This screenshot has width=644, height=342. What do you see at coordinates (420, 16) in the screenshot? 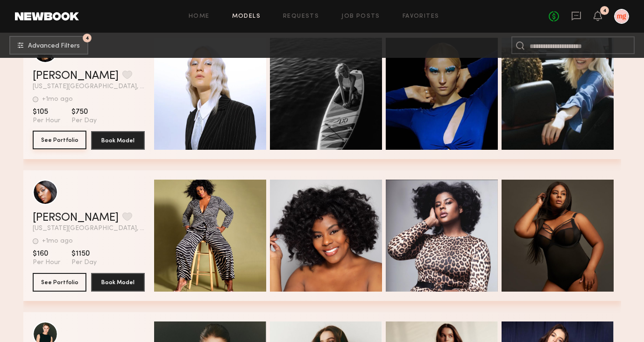
I see `a: Favorites` at bounding box center [420, 16].